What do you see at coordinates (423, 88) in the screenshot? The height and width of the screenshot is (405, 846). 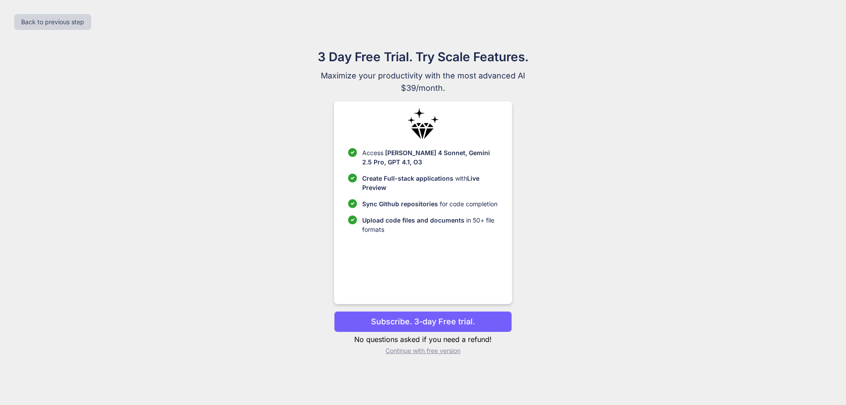 I see `span: $39/month.` at bounding box center [423, 88].